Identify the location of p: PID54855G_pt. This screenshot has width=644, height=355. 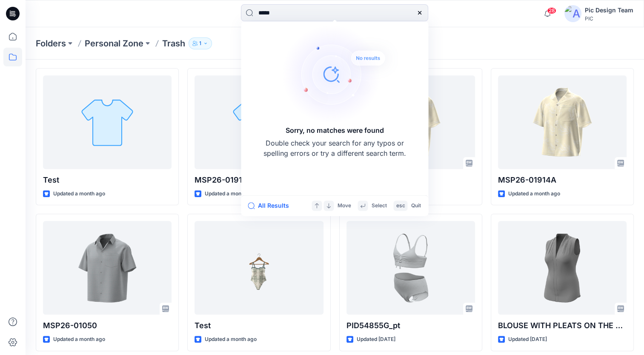
(411, 325).